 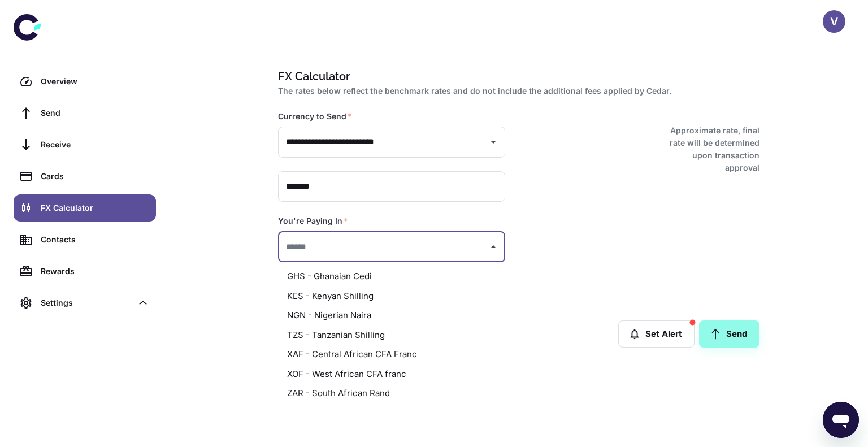 What do you see at coordinates (657, 334) in the screenshot?
I see `button: Set Alert` at bounding box center [657, 334].